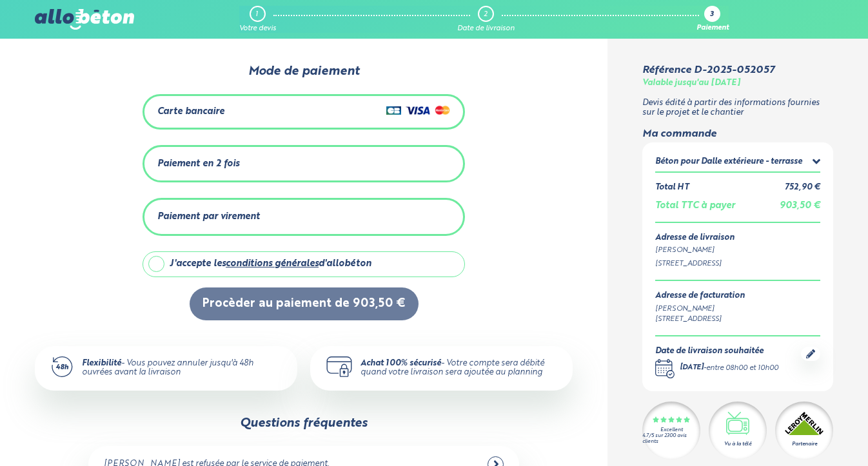 The height and width of the screenshot is (466, 868). I want to click on div: Carte bancaire, so click(191, 112).